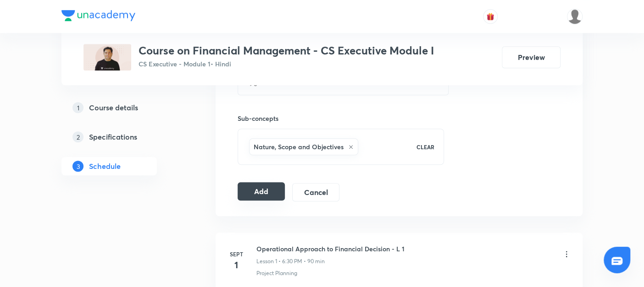  I want to click on button: Preview, so click(531, 57).